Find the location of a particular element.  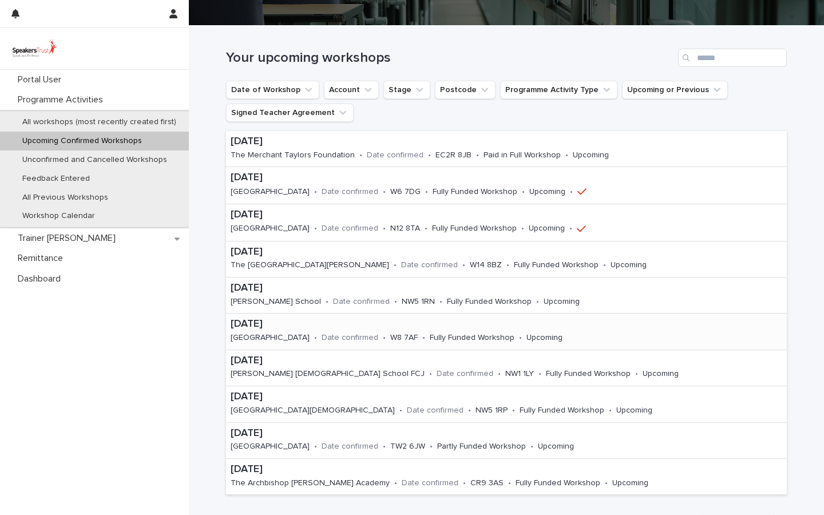

button: Upcoming or Previous is located at coordinates (675, 90).